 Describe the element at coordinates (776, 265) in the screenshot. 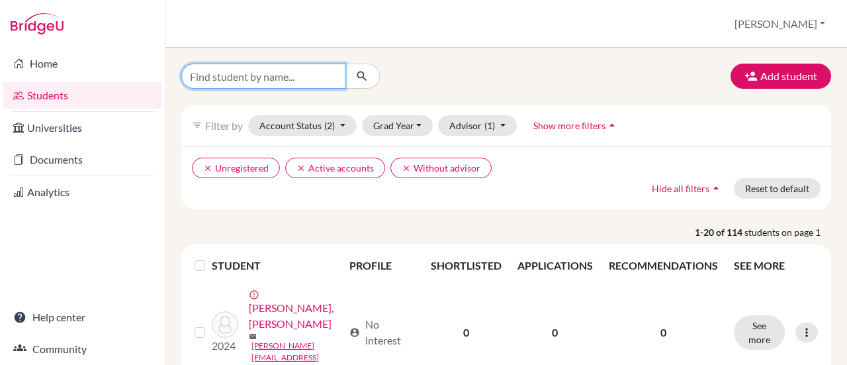

I see `th: SEE MORE` at that location.